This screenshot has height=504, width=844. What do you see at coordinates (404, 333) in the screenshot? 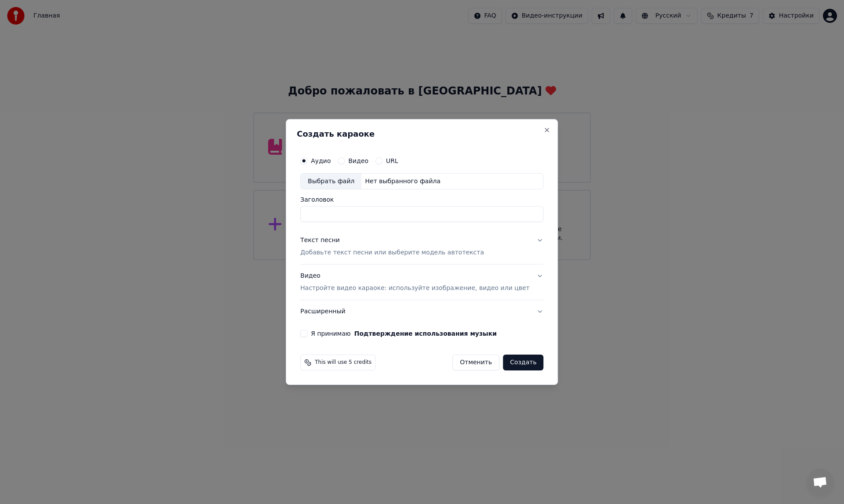
I see `label: Я принимаю` at bounding box center [404, 333].